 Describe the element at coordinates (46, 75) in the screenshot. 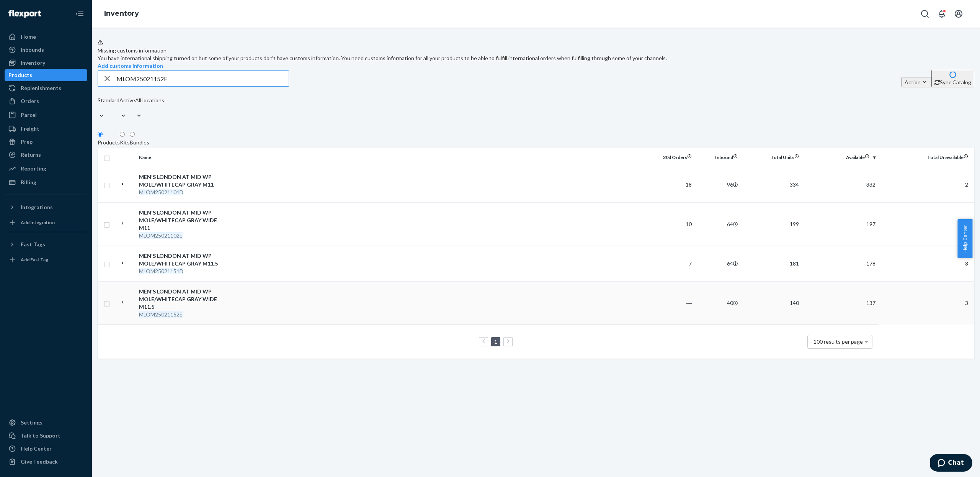

I see `a: Products` at that location.